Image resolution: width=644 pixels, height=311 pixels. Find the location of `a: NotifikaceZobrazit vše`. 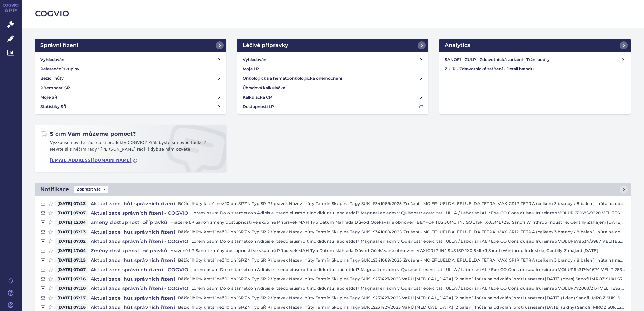

a: NotifikaceZobrazit vše is located at coordinates (333, 189).